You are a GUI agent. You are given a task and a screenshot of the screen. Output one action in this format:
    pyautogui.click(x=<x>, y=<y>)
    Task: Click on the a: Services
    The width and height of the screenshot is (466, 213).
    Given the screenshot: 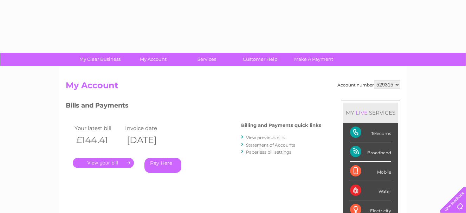 What is the action you would take?
    pyautogui.click(x=207, y=59)
    